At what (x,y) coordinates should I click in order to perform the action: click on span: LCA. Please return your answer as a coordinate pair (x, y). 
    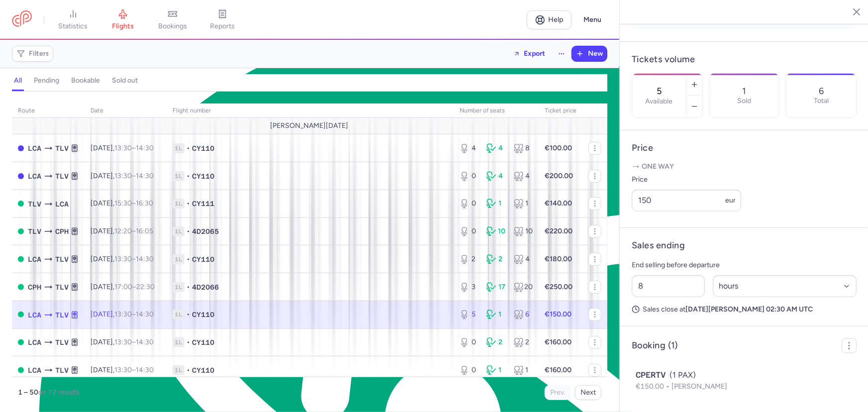
    Looking at the image, I should click on (34, 370).